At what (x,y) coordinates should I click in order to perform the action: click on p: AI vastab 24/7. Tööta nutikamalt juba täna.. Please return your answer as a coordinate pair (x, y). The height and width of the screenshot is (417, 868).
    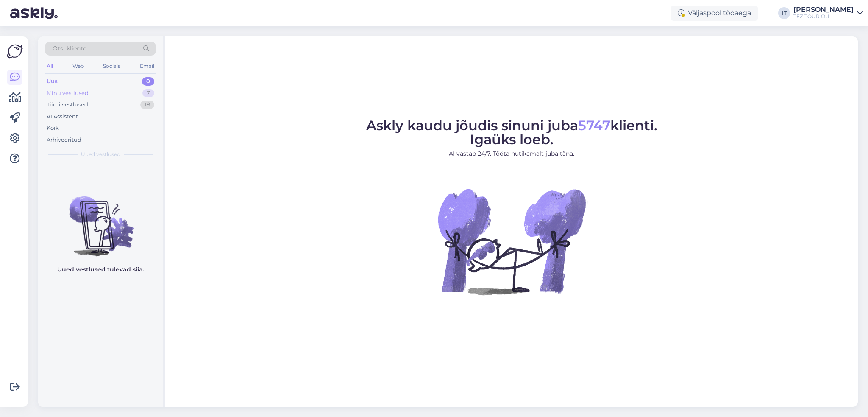
    Looking at the image, I should click on (511, 154).